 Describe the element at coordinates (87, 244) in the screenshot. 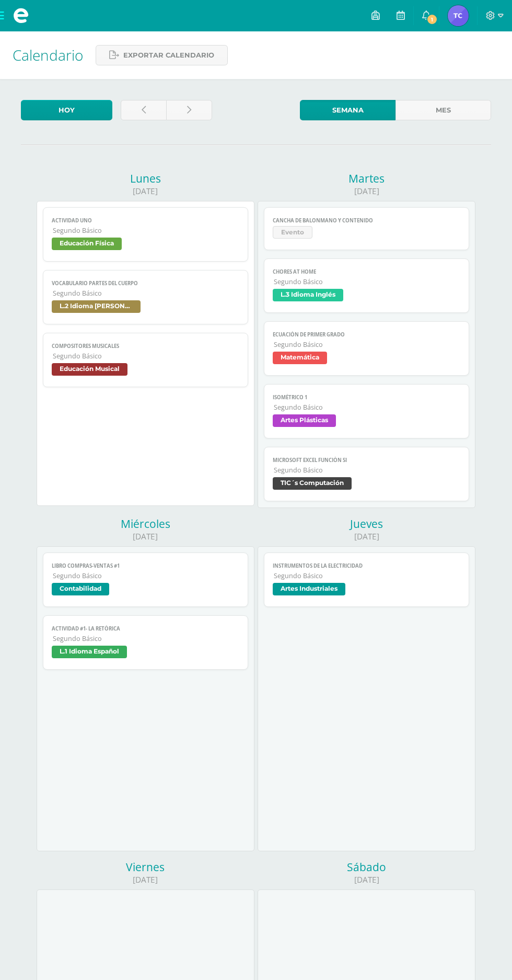

I see `span: Educación Física` at that location.